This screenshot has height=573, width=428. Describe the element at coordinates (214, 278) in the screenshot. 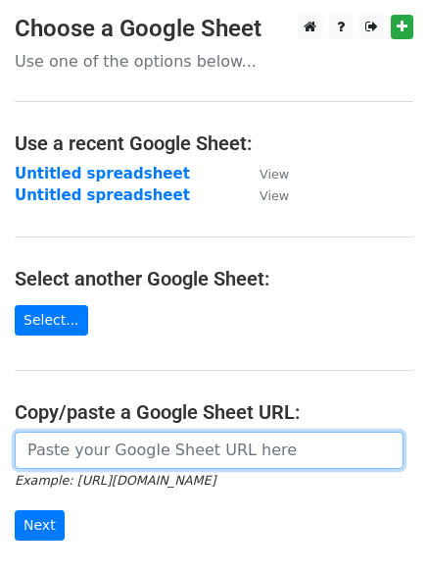

I see `h4: Select another Google Sheet:` at that location.